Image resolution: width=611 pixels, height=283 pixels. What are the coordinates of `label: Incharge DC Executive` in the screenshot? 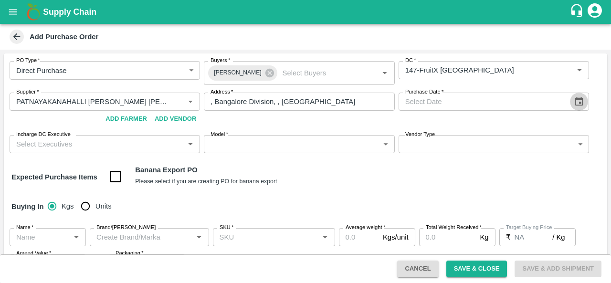 It's located at (43, 135).